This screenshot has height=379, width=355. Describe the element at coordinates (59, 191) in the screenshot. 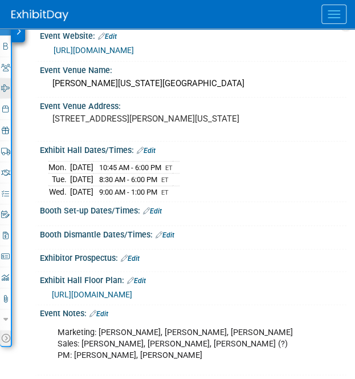

I see `td: Wed.` at that location.